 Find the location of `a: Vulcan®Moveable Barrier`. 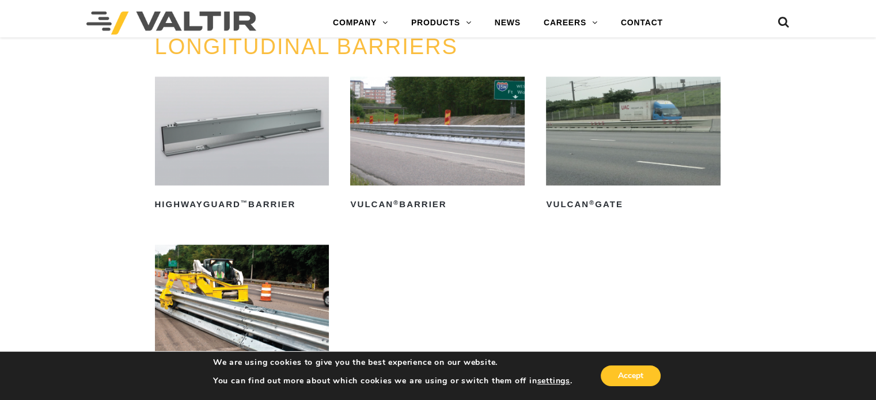

a: Vulcan®Moveable Barrier is located at coordinates (242, 313).